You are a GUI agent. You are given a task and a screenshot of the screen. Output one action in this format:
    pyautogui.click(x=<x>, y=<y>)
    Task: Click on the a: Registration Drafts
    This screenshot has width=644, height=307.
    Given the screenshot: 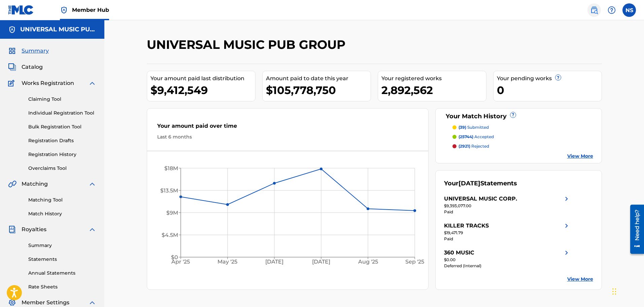 What is the action you would take?
    pyautogui.click(x=62, y=140)
    